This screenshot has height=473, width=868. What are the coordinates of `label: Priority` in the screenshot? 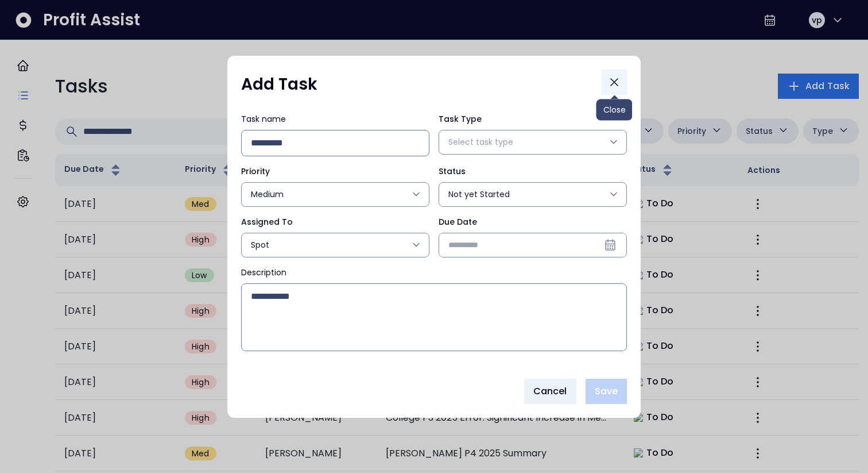 It's located at (335, 171).